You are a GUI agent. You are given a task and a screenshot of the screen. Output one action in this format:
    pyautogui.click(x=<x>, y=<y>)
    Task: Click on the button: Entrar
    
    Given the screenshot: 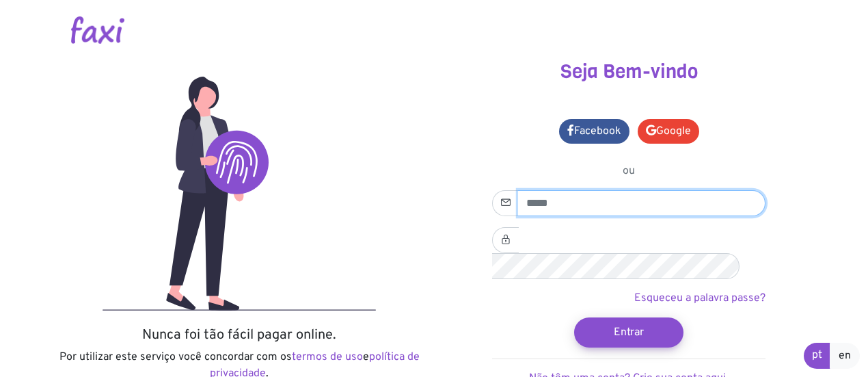 What is the action you would take?
    pyautogui.click(x=629, y=333)
    